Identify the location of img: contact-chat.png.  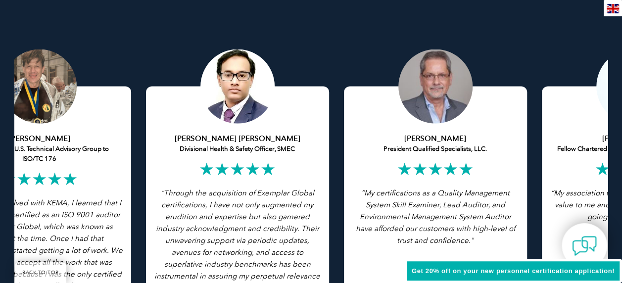
(585, 246).